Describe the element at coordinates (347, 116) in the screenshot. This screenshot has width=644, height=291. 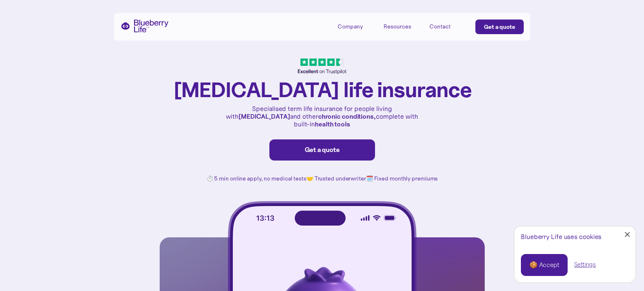
I see `strong: chronic conditions,` at that location.